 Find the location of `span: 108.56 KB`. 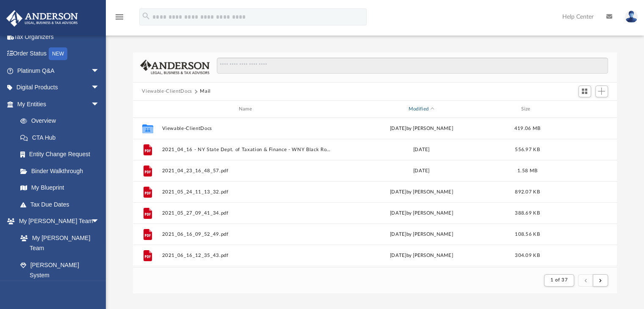

span: 108.56 KB is located at coordinates (527, 234).